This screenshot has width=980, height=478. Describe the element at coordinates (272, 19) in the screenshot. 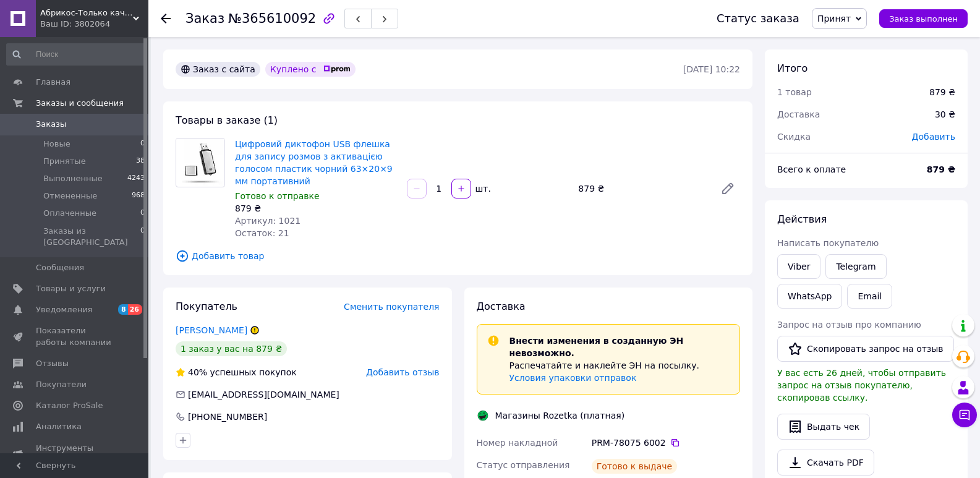

I see `span: №365610092` at that location.